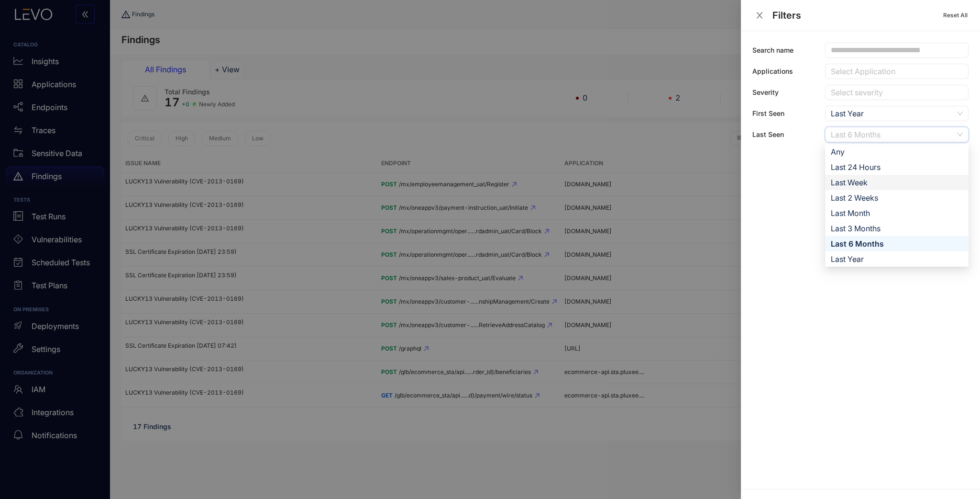 Image resolution: width=980 pixels, height=499 pixels. Describe the element at coordinates (765, 92) in the screenshot. I see `label: Severity` at that location.